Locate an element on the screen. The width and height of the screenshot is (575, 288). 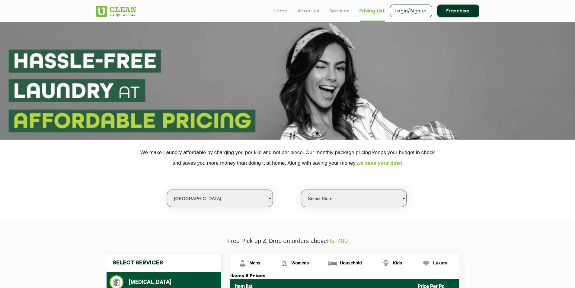
span: Household is located at coordinates (351, 263).